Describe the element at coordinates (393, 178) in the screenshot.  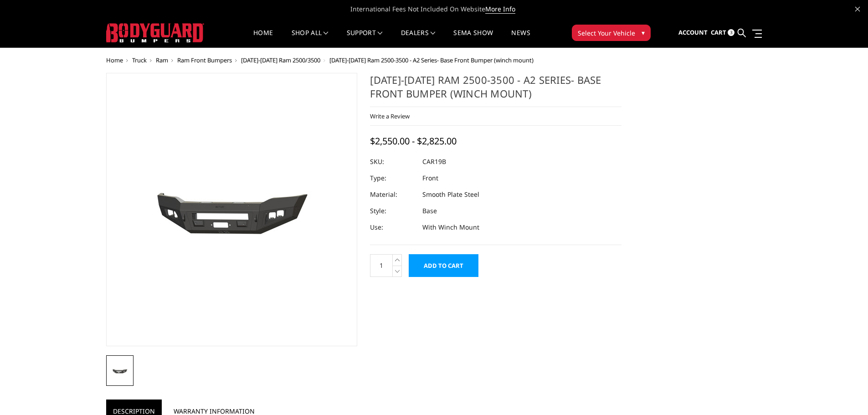
I see `dt: Type:` at that location.